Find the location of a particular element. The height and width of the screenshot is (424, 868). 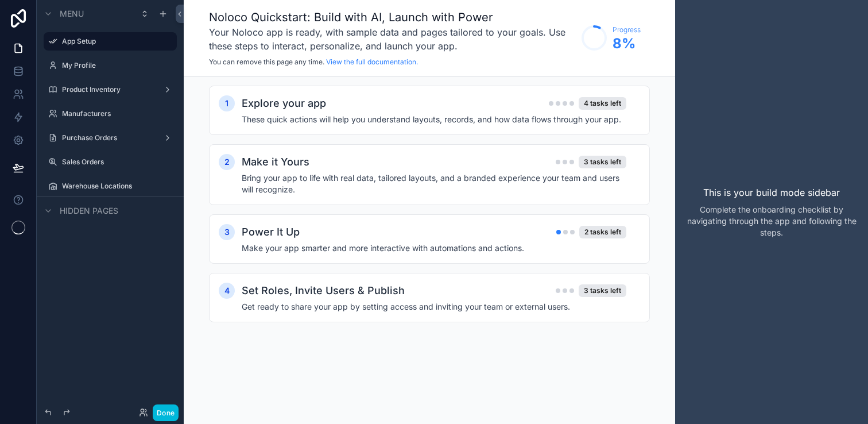

span: Menu is located at coordinates (72, 14).